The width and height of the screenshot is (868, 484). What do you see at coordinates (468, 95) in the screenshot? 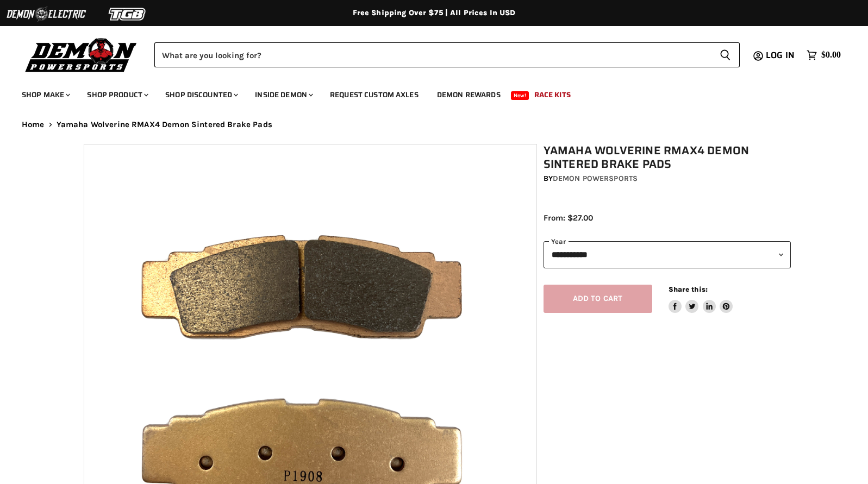
I see `a: Demon Rewards` at bounding box center [468, 95].